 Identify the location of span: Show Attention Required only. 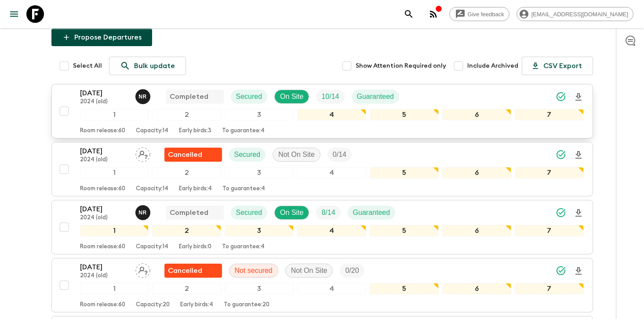
(401, 66).